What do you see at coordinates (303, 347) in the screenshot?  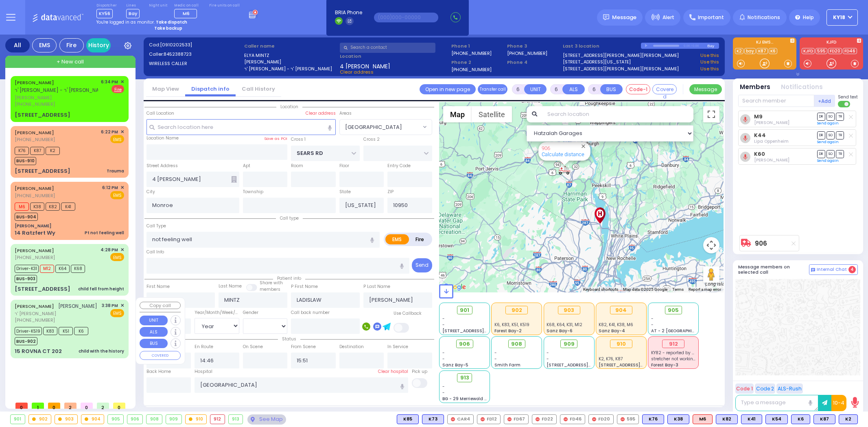 I see `label: From Scene` at bounding box center [303, 347].